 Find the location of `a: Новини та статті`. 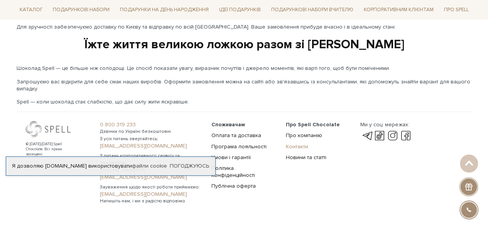

a: Новини та статті is located at coordinates (306, 157).